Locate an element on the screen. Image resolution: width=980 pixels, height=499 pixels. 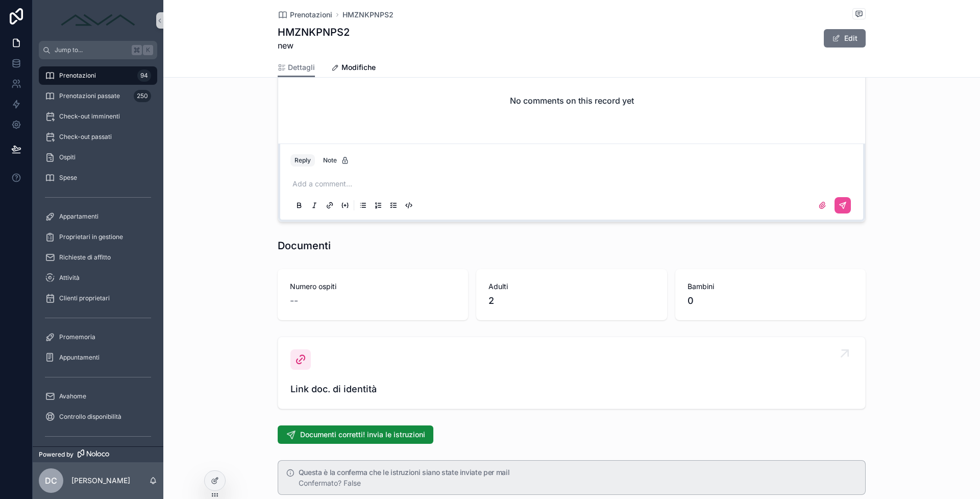
span: Promemoria is located at coordinates (77, 337).